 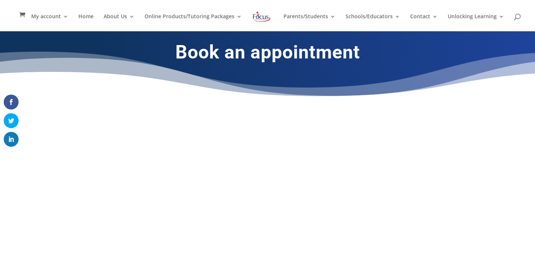 What do you see at coordinates (268, 54) in the screenshot?
I see `h1: Book an appointment` at bounding box center [268, 54].